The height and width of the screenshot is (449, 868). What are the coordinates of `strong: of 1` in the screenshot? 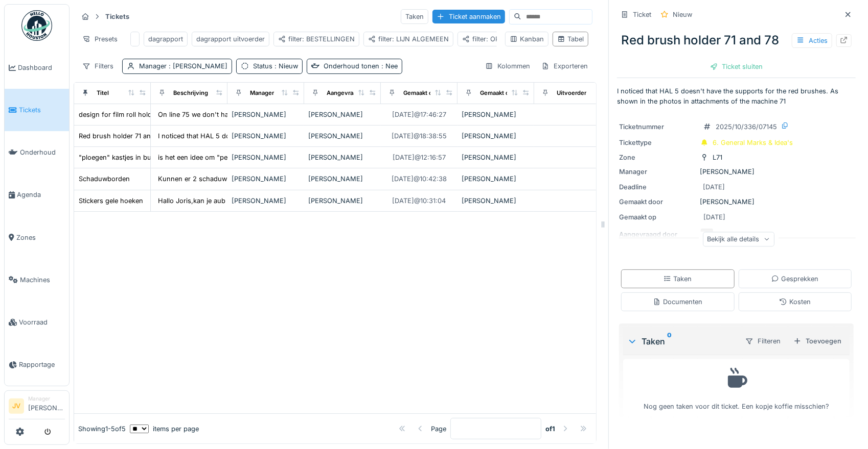 It's located at (550, 429).